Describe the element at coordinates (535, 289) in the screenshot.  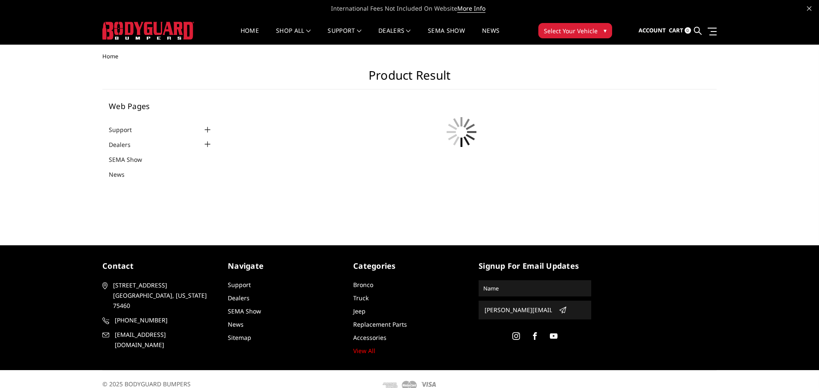
I see `input: Name` at that location.